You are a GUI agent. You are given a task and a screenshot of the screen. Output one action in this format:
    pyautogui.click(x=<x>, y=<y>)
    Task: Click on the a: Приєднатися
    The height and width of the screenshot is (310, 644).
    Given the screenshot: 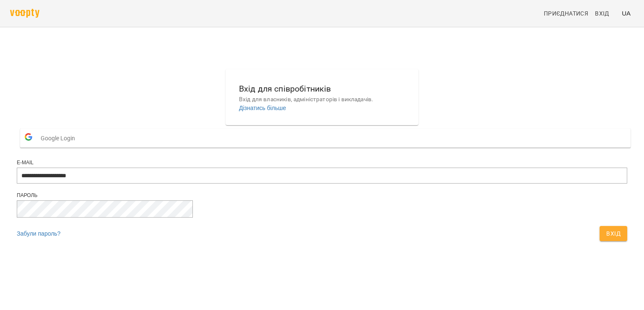 What is the action you would take?
    pyautogui.click(x=566, y=14)
    